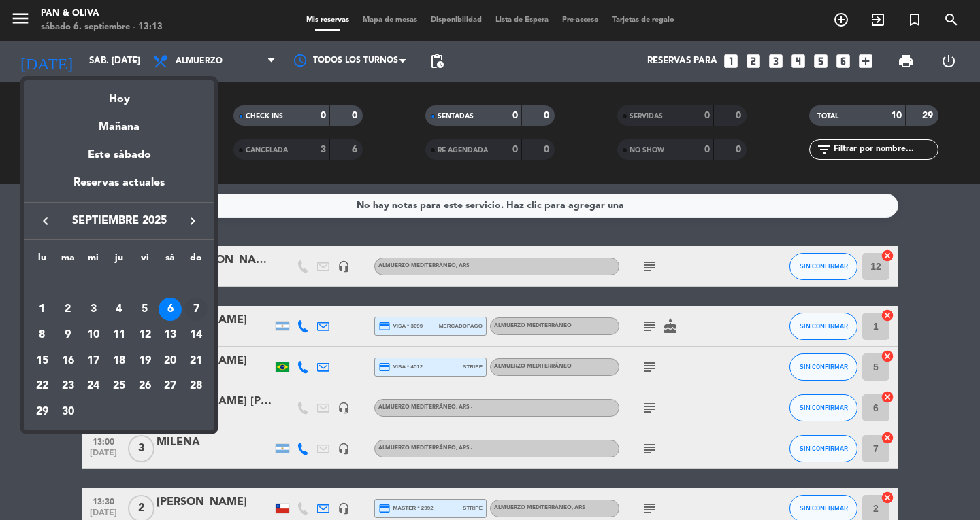 The width and height of the screenshot is (980, 520). I want to click on i: keyboard_arrow_left, so click(46, 221).